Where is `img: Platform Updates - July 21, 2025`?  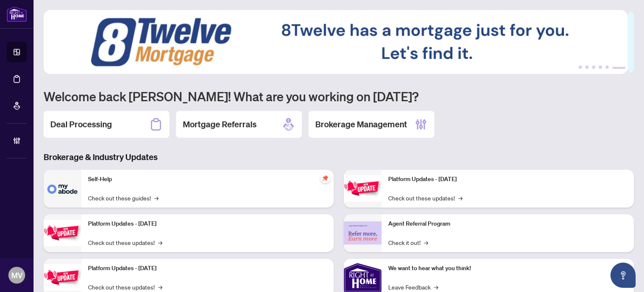 img: Platform Updates - July 21, 2025 is located at coordinates (62, 277).